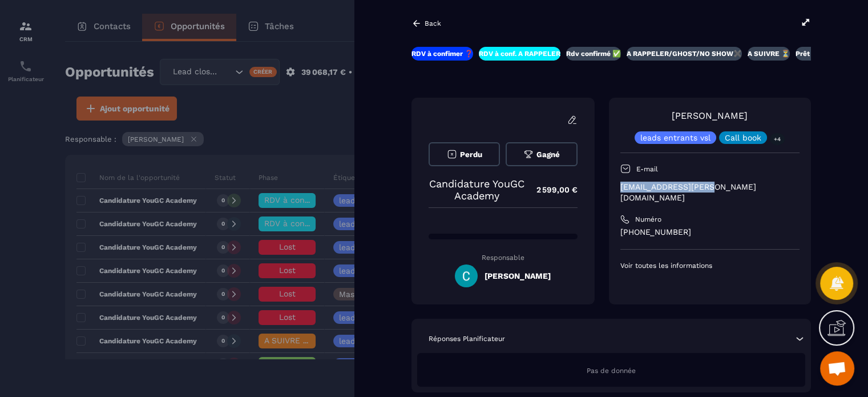  I want to click on span: Gagné, so click(548, 154).